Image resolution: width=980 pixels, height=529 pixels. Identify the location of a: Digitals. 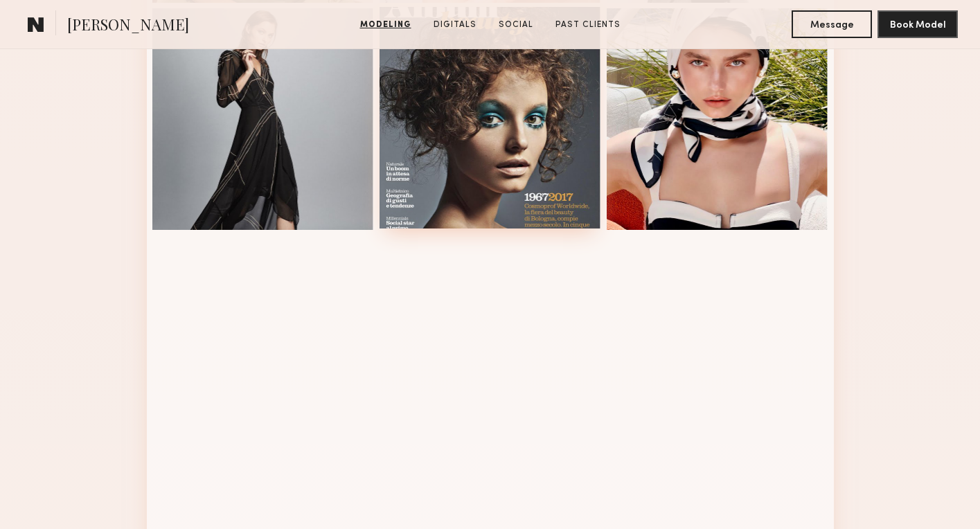
(455, 25).